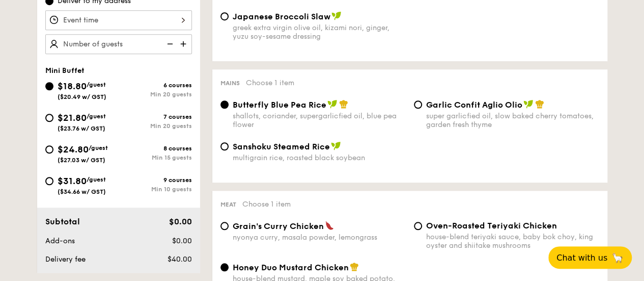 This screenshot has width=644, height=281. What do you see at coordinates (119, 44) in the screenshot?
I see `input: Number of guests` at bounding box center [119, 44].